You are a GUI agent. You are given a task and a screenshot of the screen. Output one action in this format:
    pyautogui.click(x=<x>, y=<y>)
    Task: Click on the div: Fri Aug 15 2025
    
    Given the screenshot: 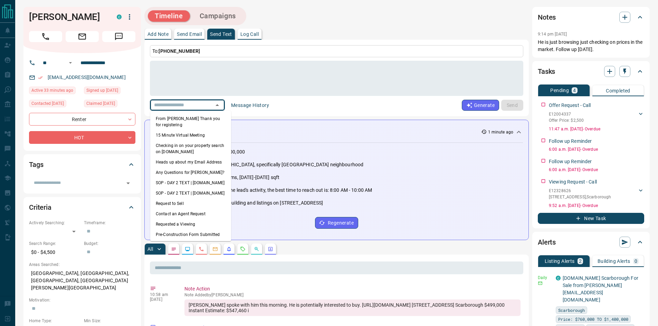 What is the action you would take?
    pyautogui.click(x=55, y=92)
    